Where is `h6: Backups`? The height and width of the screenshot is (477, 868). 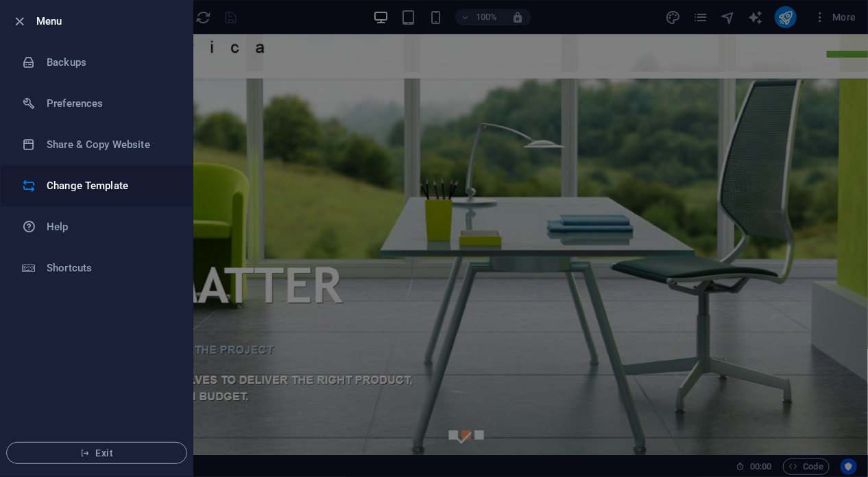
h6: Backups is located at coordinates (110, 62).